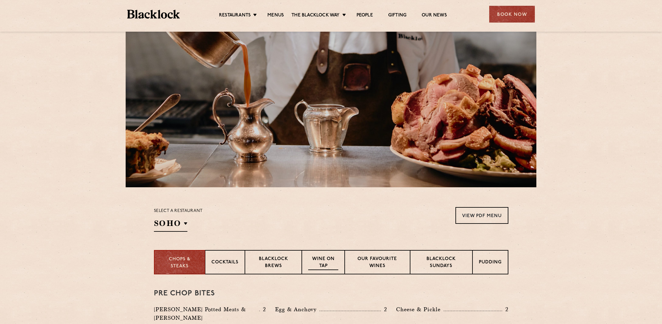 The width and height of the screenshot is (662, 324). I want to click on a: People, so click(365, 16).